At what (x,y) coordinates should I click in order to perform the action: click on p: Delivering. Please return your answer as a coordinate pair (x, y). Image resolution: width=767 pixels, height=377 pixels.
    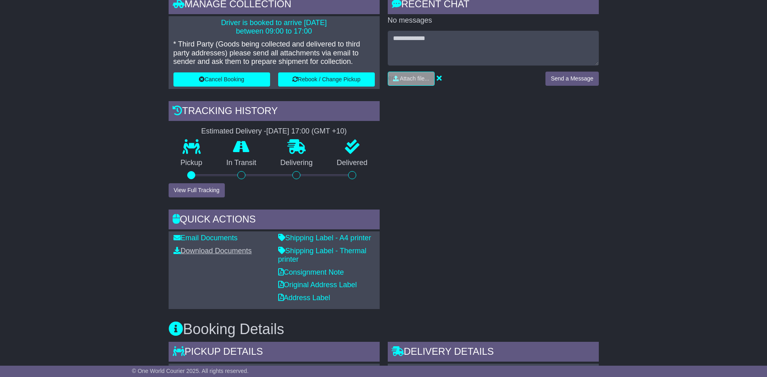
    Looking at the image, I should click on (297, 163).